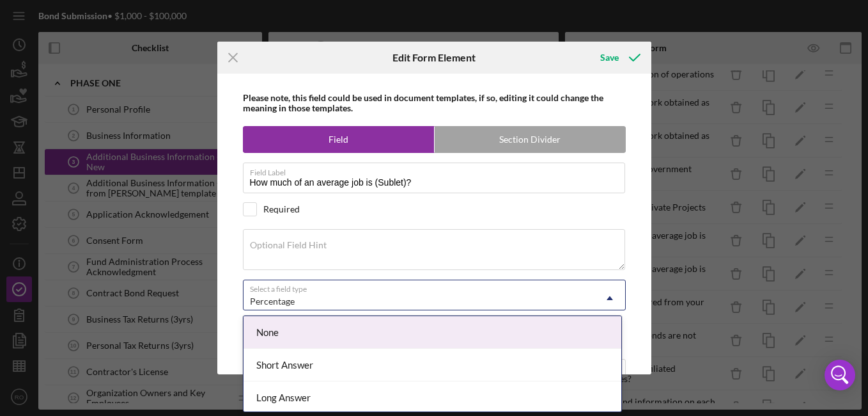  What do you see at coordinates (339, 139) in the screenshot?
I see `label: Field` at bounding box center [339, 139].